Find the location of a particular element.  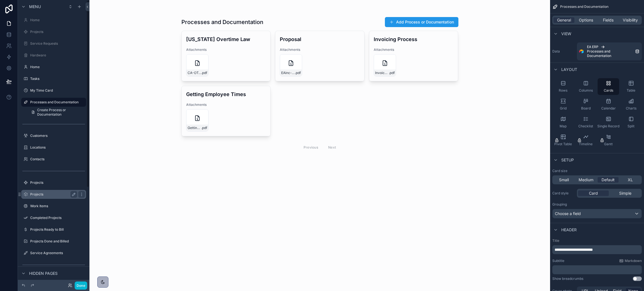

button: Rows is located at coordinates (563, 87).